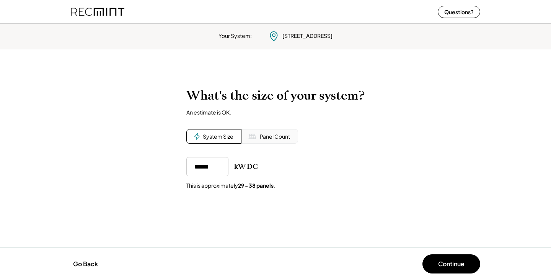 The image size is (551, 280). What do you see at coordinates (246, 166) in the screenshot?
I see `div: kW DC` at bounding box center [246, 166].